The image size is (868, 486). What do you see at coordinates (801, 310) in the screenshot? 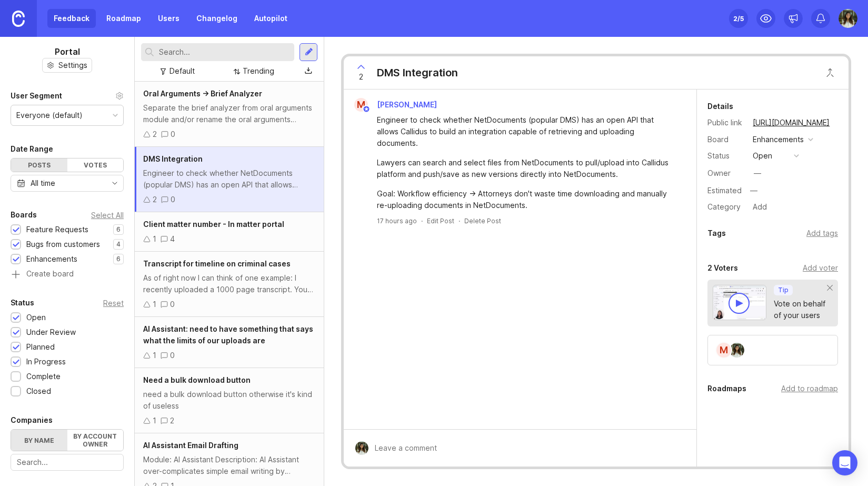
I see `div: Vote on behalf of your users` at bounding box center [801, 310].